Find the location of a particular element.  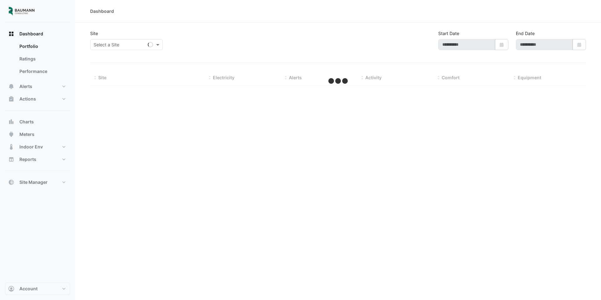

app-icon: Meters is located at coordinates (11, 134).